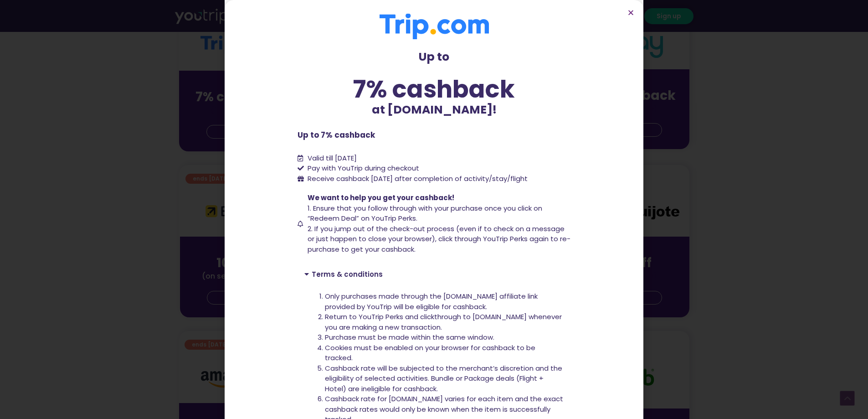 This screenshot has width=868, height=419. Describe the element at coordinates (347, 274) in the screenshot. I see `a: Terms & conditions` at that location.